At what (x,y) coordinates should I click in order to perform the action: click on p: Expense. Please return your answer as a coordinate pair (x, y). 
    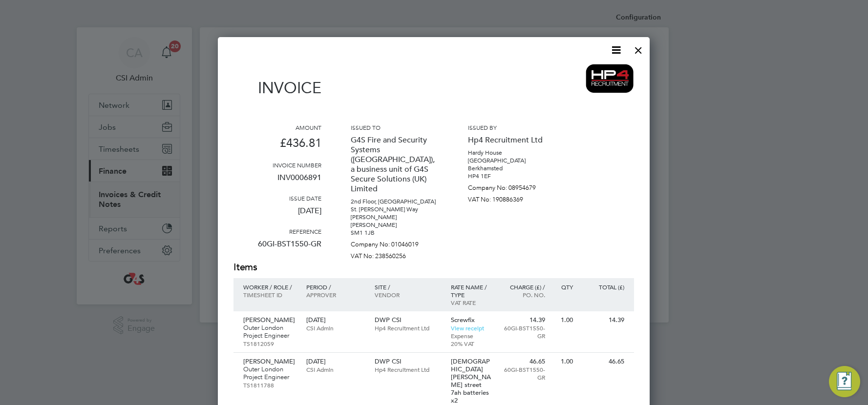
    Looking at the image, I should click on (472, 336).